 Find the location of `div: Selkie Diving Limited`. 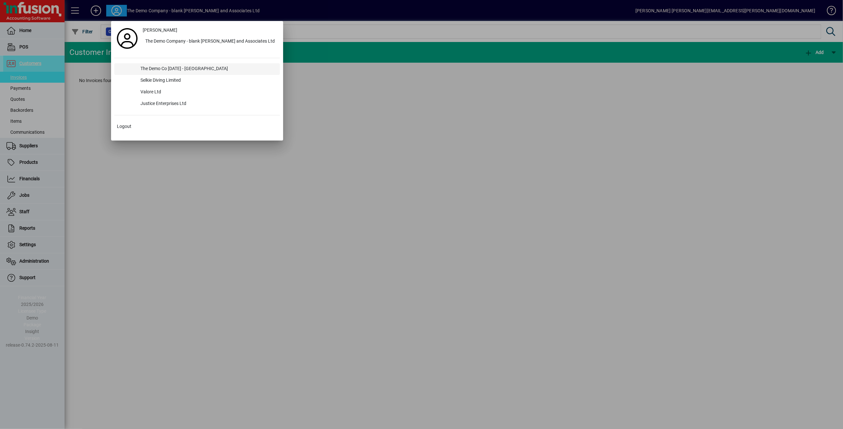

div: Selkie Diving Limited is located at coordinates (208, 81).